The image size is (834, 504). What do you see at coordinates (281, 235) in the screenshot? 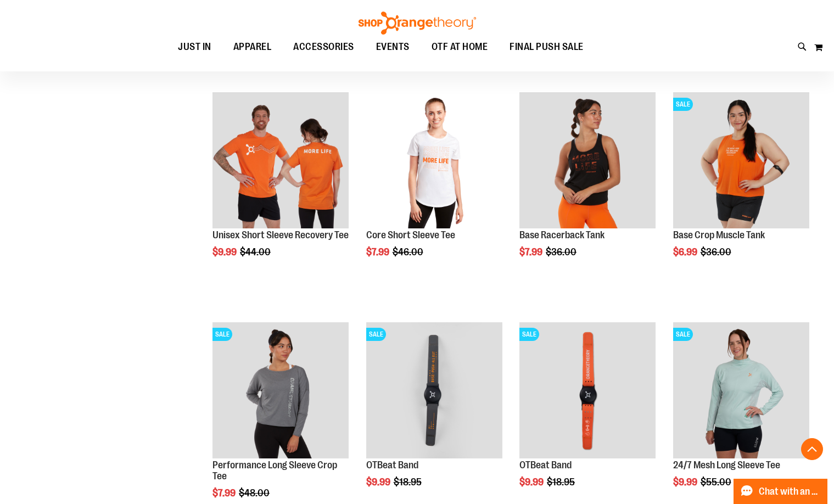
I see `a: Unisex Short Sleeve Recovery Tee` at bounding box center [281, 235].